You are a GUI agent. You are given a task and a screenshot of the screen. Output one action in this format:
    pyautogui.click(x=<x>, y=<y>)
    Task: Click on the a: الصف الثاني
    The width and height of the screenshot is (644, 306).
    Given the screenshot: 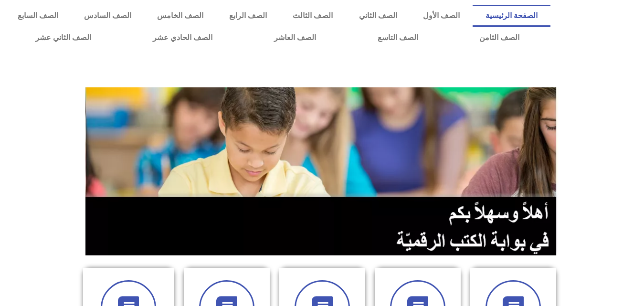 What is the action you would take?
    pyautogui.click(x=378, y=16)
    